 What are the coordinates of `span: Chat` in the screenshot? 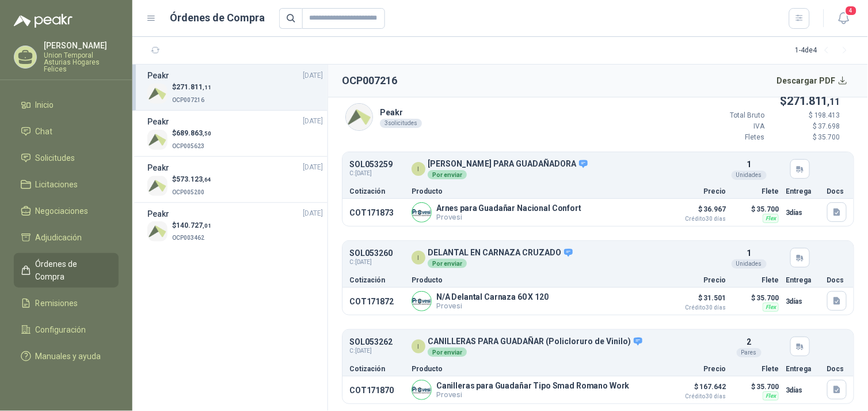 It's located at (44, 132).